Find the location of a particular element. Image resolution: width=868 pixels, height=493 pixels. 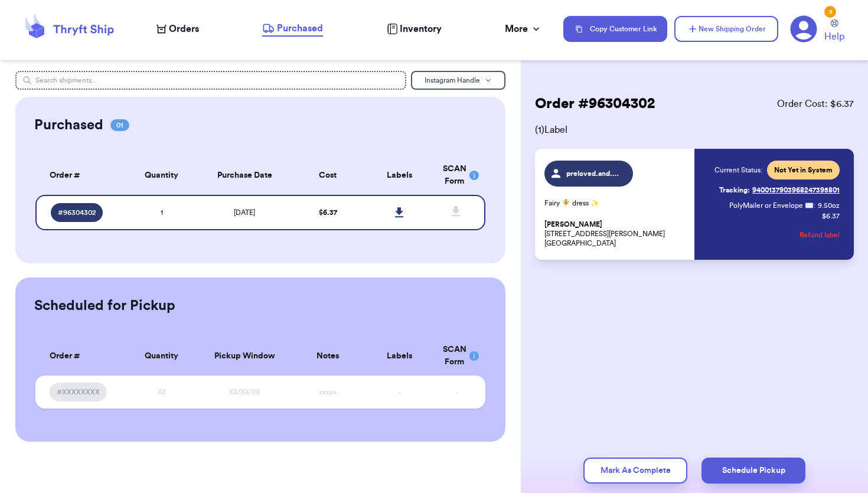

p: $ 6.37 is located at coordinates (831, 216).